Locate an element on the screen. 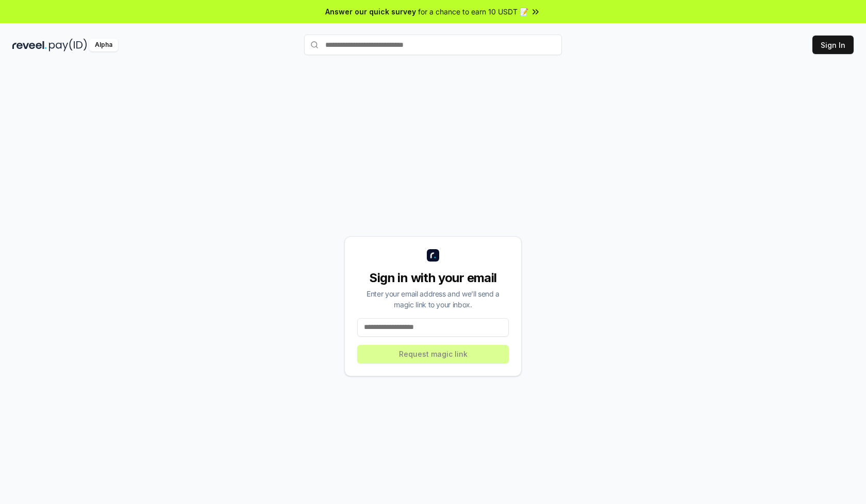  div: Alpha is located at coordinates (103, 44).